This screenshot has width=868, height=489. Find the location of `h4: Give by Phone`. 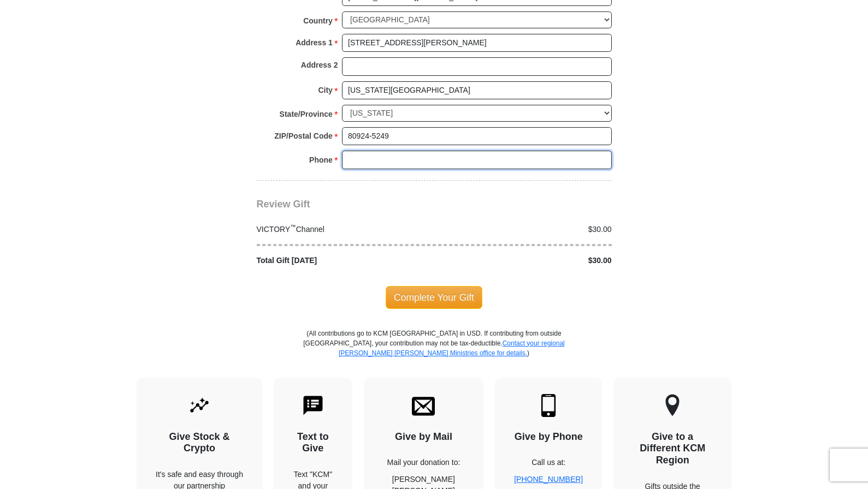

h4: Give by Phone is located at coordinates (549, 438).